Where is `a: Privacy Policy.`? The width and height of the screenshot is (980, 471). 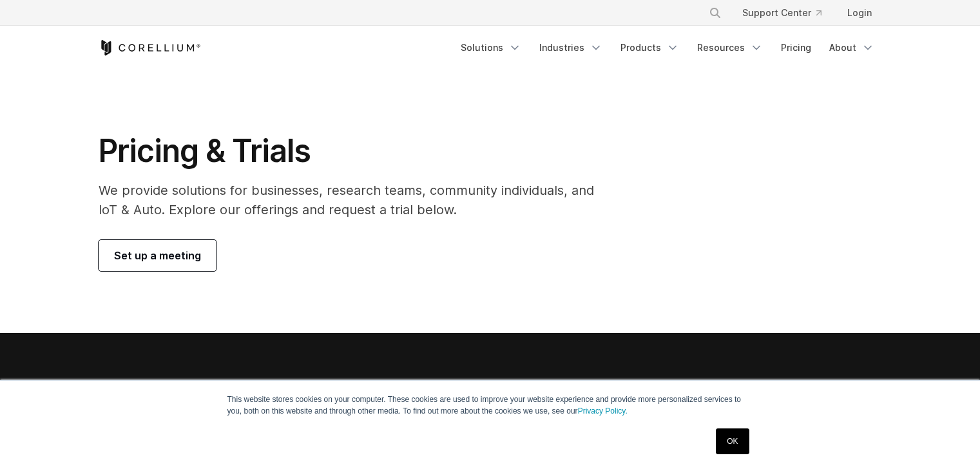
a: Privacy Policy. is located at coordinates (603, 411).